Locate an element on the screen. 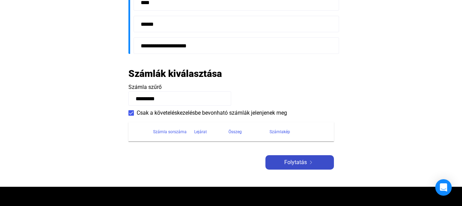 This screenshot has height=206, width=462. span: Számla szűrő is located at coordinates (145, 87).